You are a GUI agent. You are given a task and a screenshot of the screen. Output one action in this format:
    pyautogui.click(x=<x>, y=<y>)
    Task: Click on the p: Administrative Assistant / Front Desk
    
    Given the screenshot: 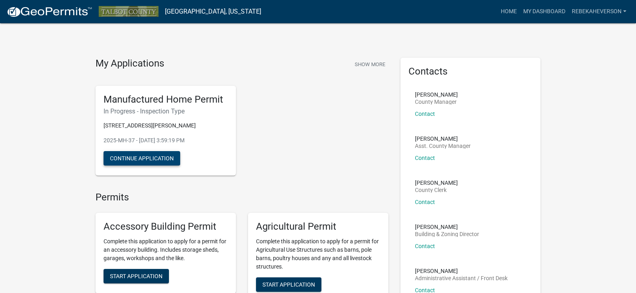 What is the action you would take?
    pyautogui.click(x=461, y=278)
    